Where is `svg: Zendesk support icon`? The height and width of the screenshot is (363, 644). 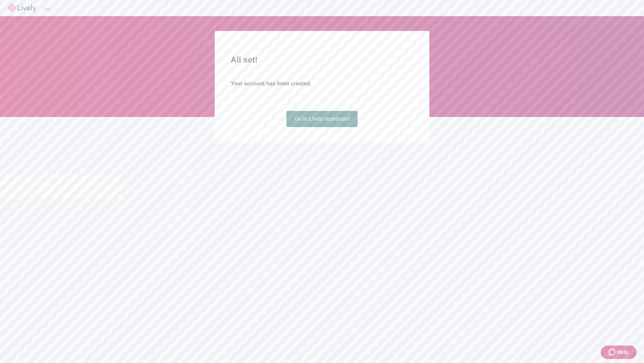
svg: Zendesk support icon is located at coordinates (613, 352).